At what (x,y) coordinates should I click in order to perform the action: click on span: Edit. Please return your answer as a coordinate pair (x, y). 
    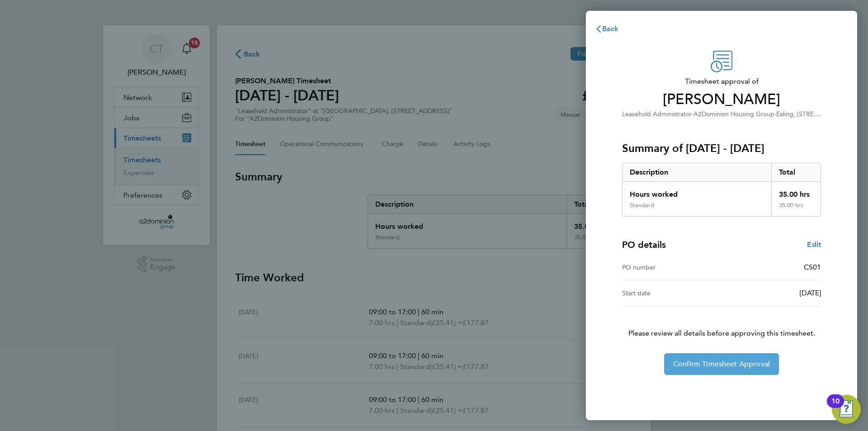
    Looking at the image, I should click on (813, 244).